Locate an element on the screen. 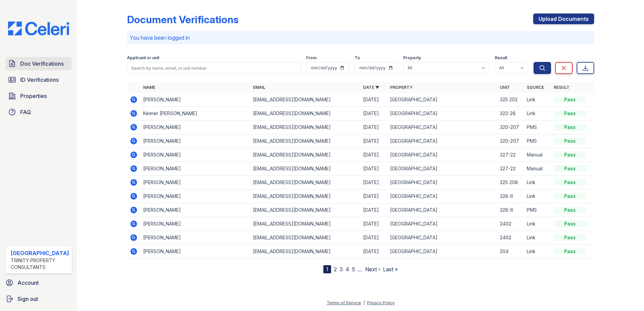  a: Doc Verifications is located at coordinates (39, 63).